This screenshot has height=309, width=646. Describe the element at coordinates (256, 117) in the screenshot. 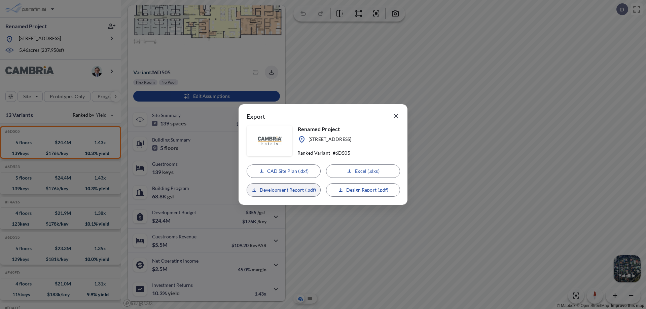

I see `p: Export` at that location.